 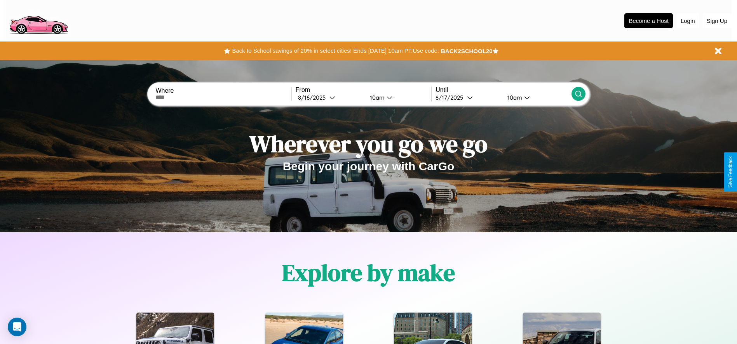 What do you see at coordinates (223, 91) in the screenshot?
I see `label: Where` at bounding box center [223, 91].